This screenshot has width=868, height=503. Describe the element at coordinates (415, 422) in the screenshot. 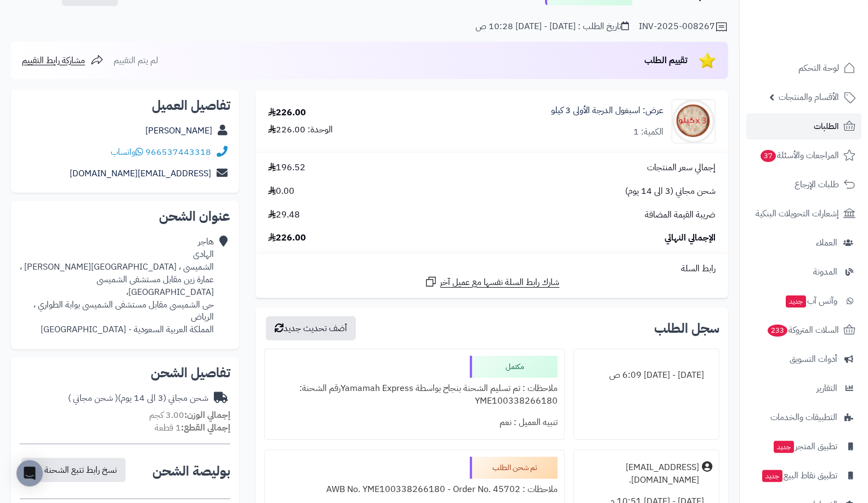

I see `div: تنبيه العميل : نعم` at that location.